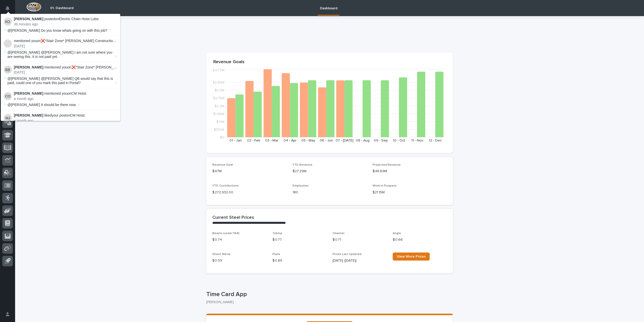  What do you see at coordinates (221, 254) in the screenshot?
I see `span: Sheet Metal` at bounding box center [221, 254].